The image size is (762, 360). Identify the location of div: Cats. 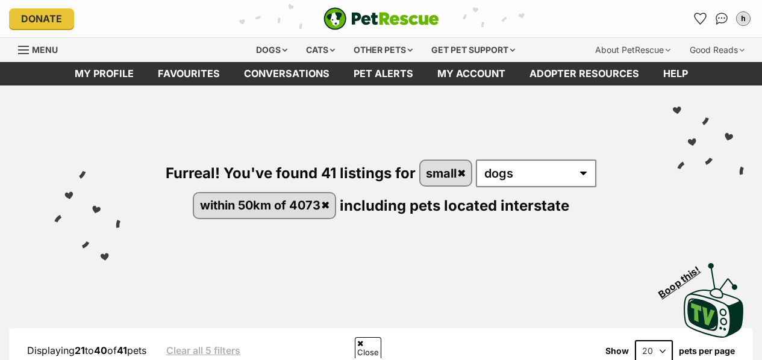
(320, 50).